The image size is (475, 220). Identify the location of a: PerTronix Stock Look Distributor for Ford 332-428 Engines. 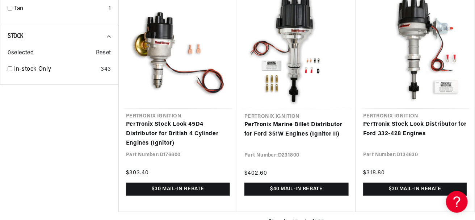
(415, 129).